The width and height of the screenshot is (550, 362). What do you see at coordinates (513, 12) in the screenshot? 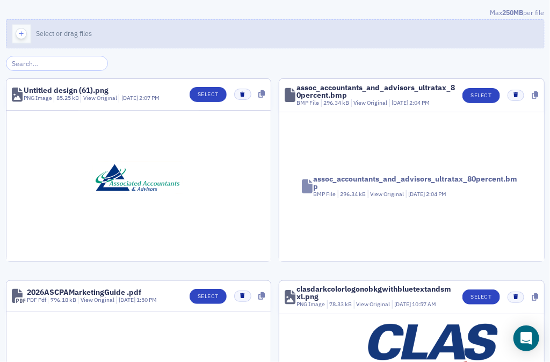
I see `span: 250MB` at bounding box center [513, 12].